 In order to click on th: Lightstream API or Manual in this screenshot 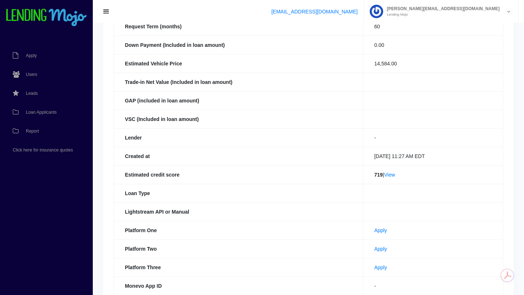, I will do `click(238, 212)`.